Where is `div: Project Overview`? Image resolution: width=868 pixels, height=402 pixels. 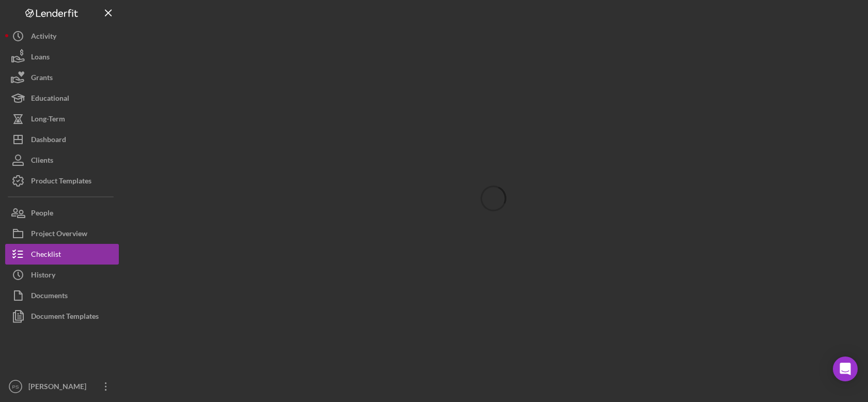
div: Project Overview is located at coordinates (58, 235).